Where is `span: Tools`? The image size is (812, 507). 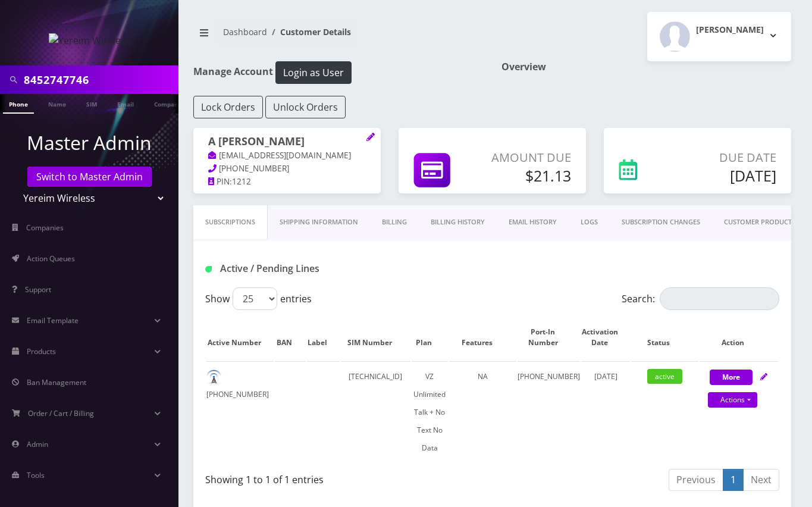
span: Tools is located at coordinates (35, 475).